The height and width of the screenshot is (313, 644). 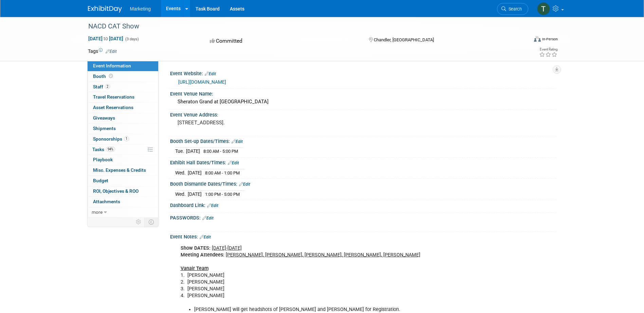 What do you see at coordinates (107, 86) in the screenshot?
I see `span: 2` at bounding box center [107, 86].